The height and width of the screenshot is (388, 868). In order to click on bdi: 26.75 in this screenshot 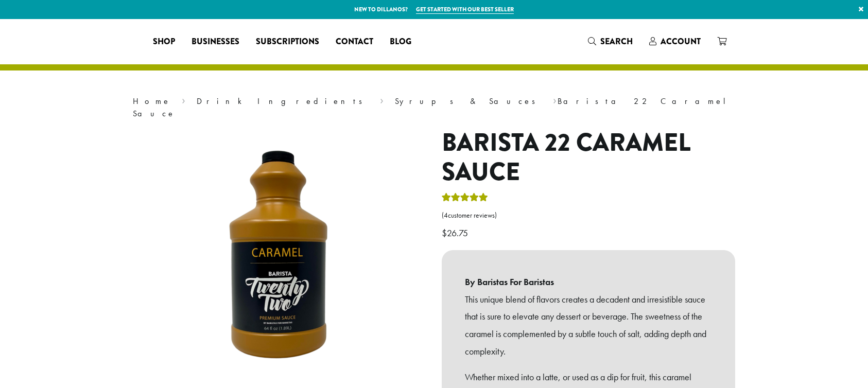, I will do `click(456, 232)`.